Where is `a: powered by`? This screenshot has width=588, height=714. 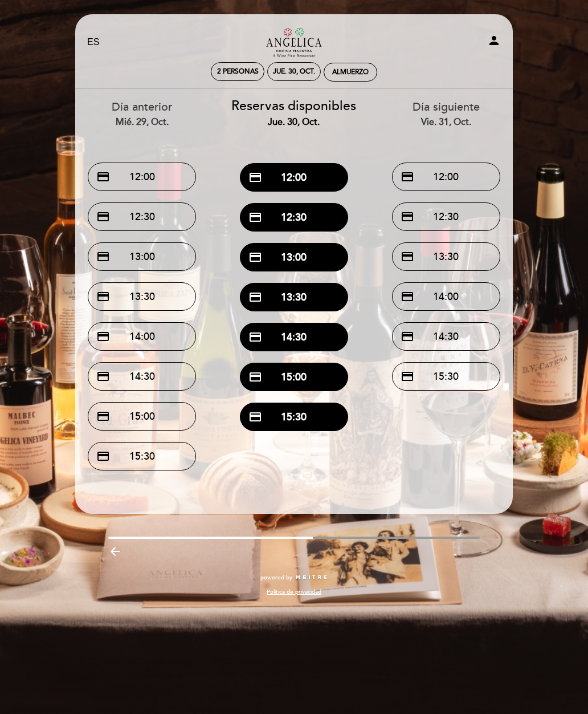
a: powered by is located at coordinates (294, 578).